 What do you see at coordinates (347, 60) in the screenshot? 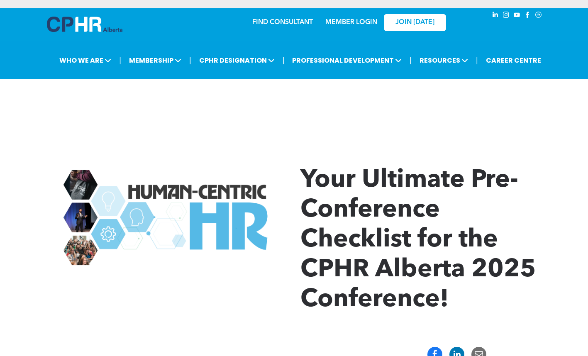
I see `span: PROFESSIONAL DEVELOPMENT` at bounding box center [347, 60].